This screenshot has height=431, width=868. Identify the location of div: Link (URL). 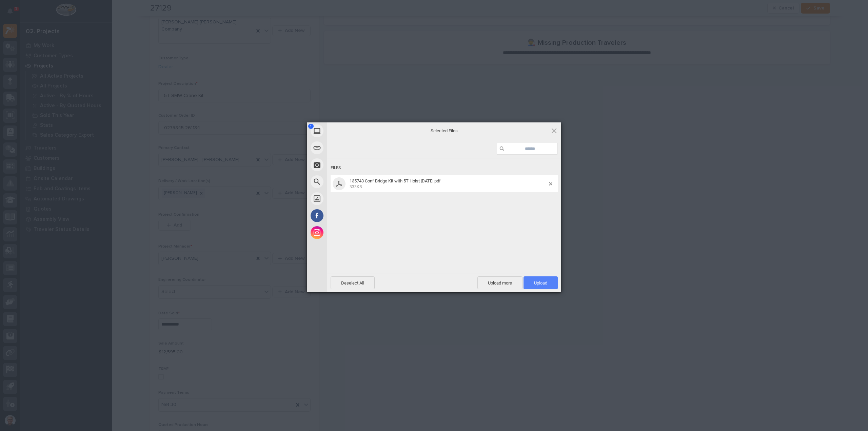
(347, 148).